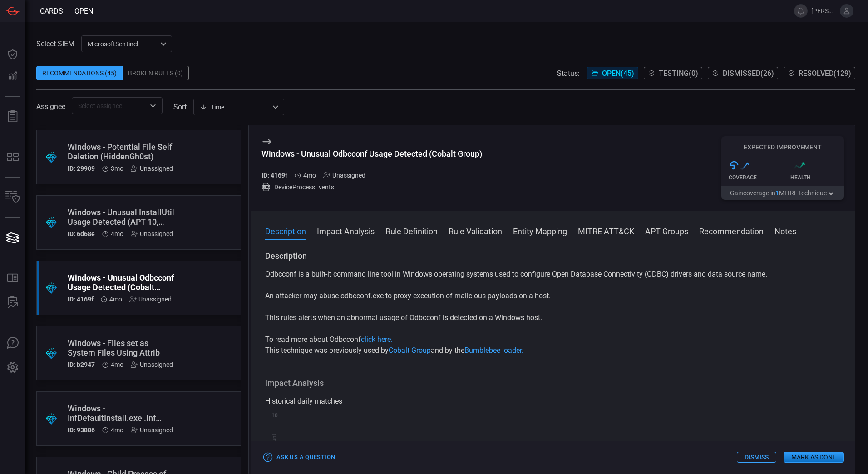 This screenshot has height=474, width=868. What do you see at coordinates (81, 234) in the screenshot?
I see `h5: ID: 6d68e` at bounding box center [81, 234].